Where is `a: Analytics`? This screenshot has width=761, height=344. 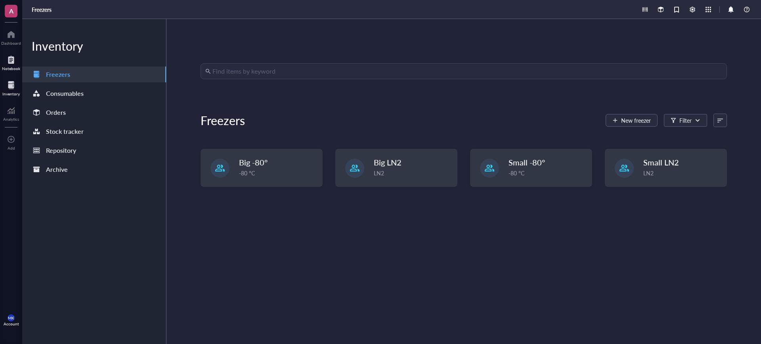
a: Analytics is located at coordinates (11, 113).